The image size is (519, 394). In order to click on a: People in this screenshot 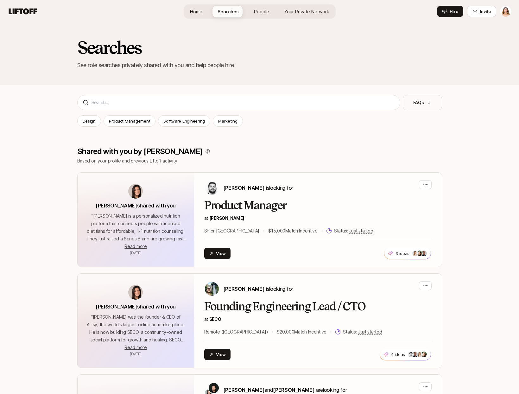, I will do `click(262, 11)`.